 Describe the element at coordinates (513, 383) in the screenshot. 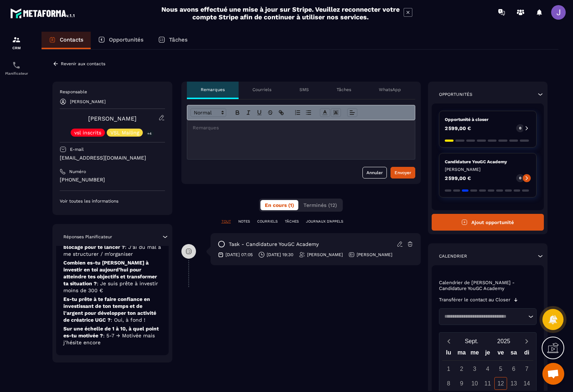

I see `div: 13` at that location.